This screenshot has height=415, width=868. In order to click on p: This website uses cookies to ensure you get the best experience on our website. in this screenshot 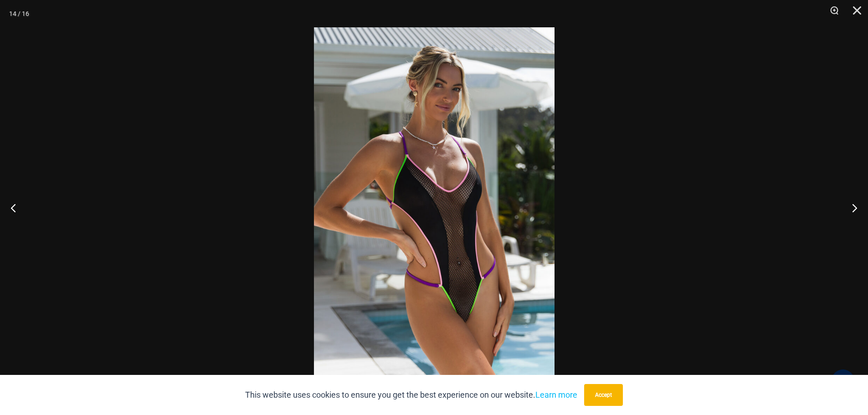, I will do `click(411, 395)`.